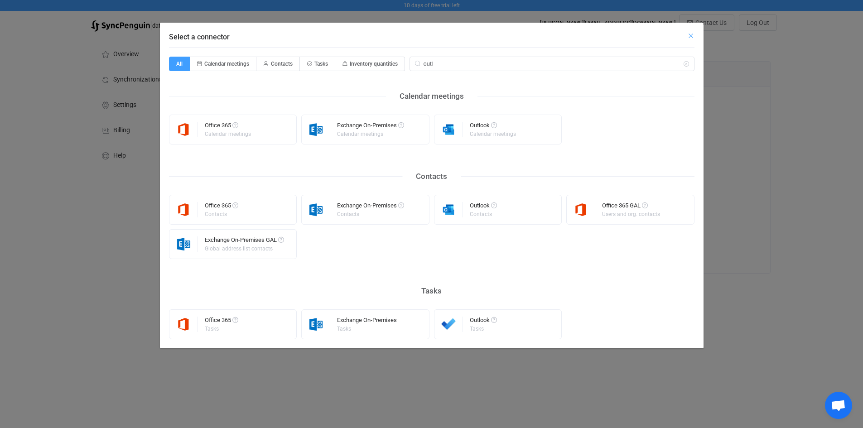 This screenshot has width=863, height=428. Describe the element at coordinates (199, 37) in the screenshot. I see `span: Select a connector` at that location.